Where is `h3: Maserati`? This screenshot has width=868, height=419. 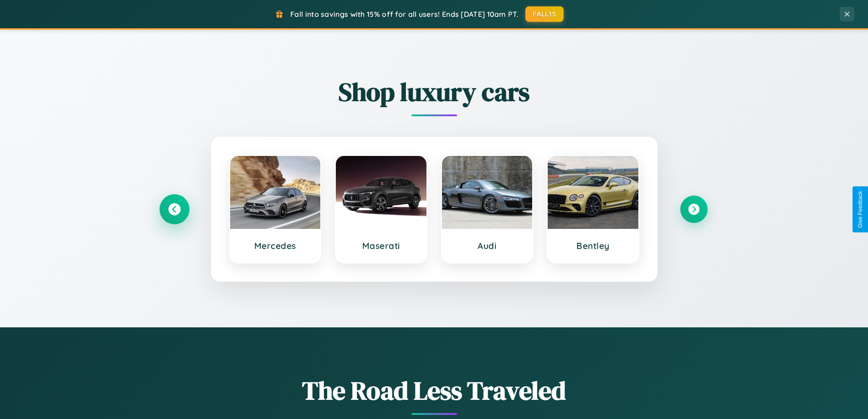
h3: Maserati is located at coordinates (381, 246).